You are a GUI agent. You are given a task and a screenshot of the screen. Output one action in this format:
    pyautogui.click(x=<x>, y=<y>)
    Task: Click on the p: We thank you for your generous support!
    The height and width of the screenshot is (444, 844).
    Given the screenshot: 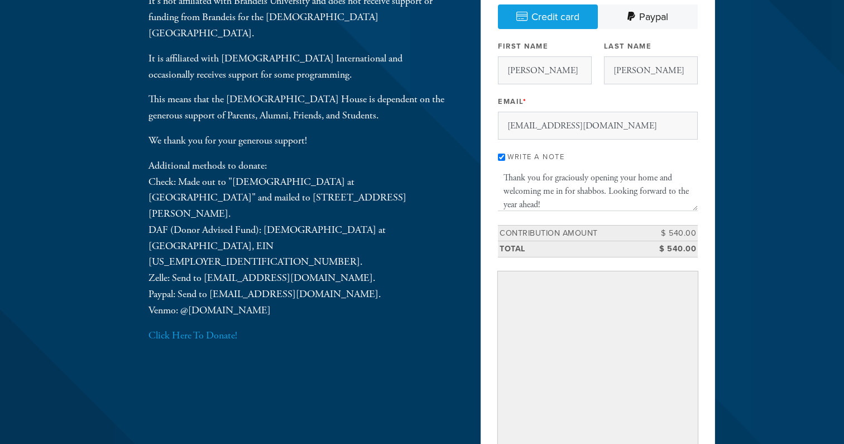 What is the action you would take?
    pyautogui.click(x=296, y=141)
    